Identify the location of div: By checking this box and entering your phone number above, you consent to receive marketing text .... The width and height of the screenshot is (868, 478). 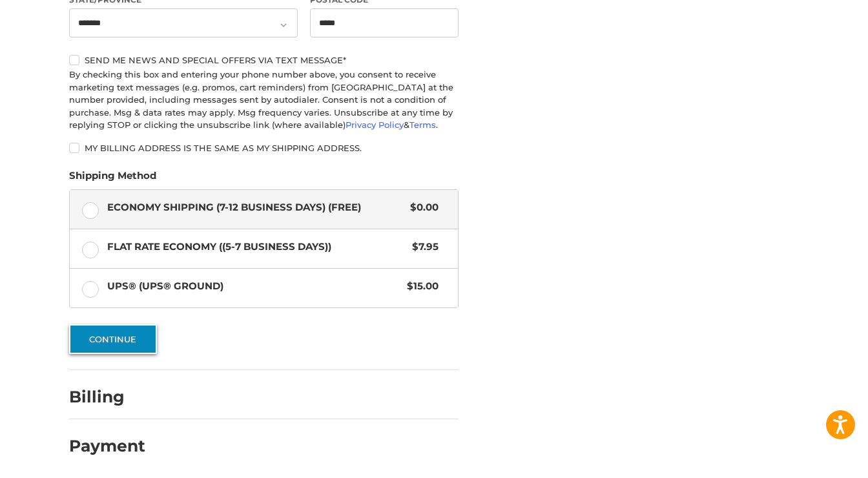
(263, 100).